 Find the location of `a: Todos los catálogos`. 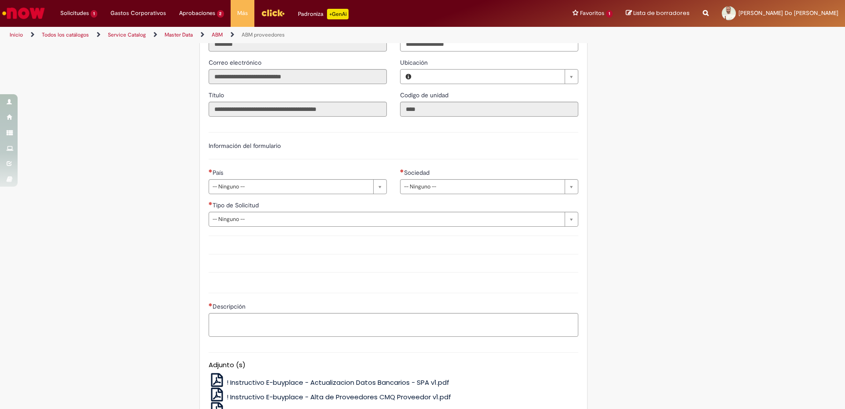

a: Todos los catálogos is located at coordinates (65, 35).